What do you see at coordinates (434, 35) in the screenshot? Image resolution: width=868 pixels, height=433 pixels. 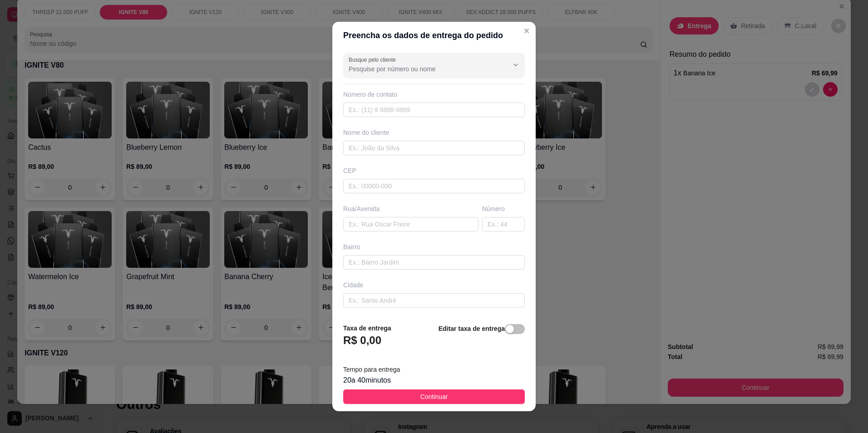 I see `header: Preencha os dados de entrega do pedido` at bounding box center [434, 35].